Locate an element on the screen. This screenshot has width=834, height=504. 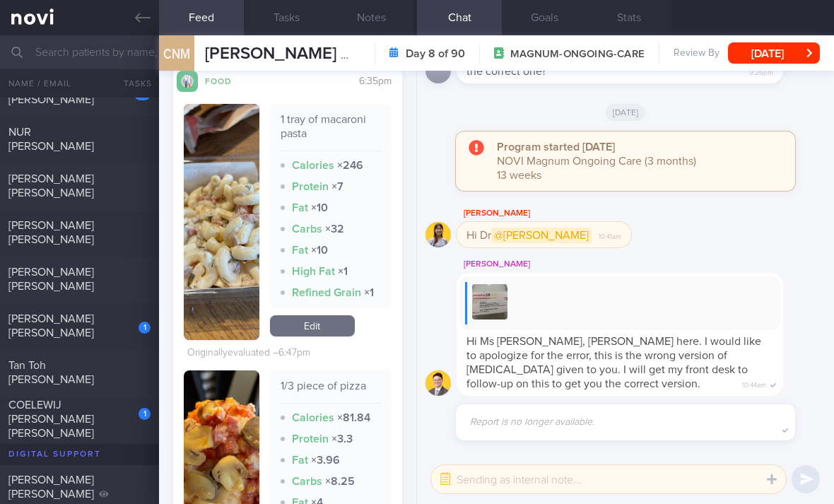
strong: × 7 is located at coordinates (337, 186).